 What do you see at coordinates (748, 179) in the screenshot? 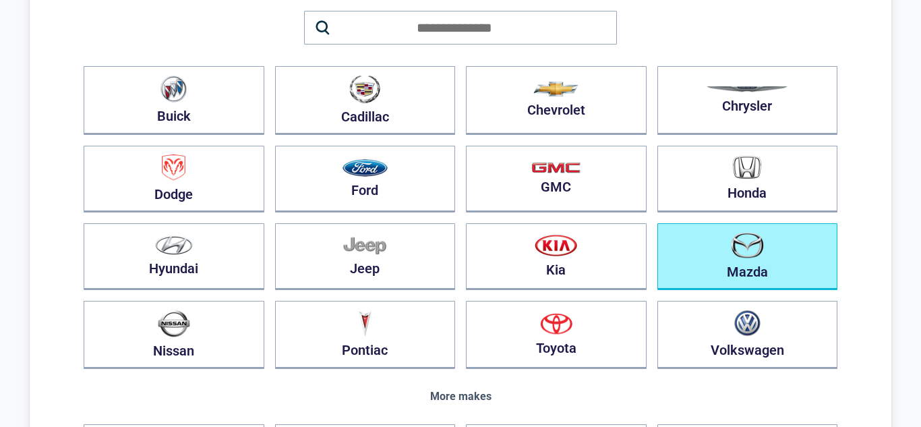
I see `button: Honda` at bounding box center [748, 179].